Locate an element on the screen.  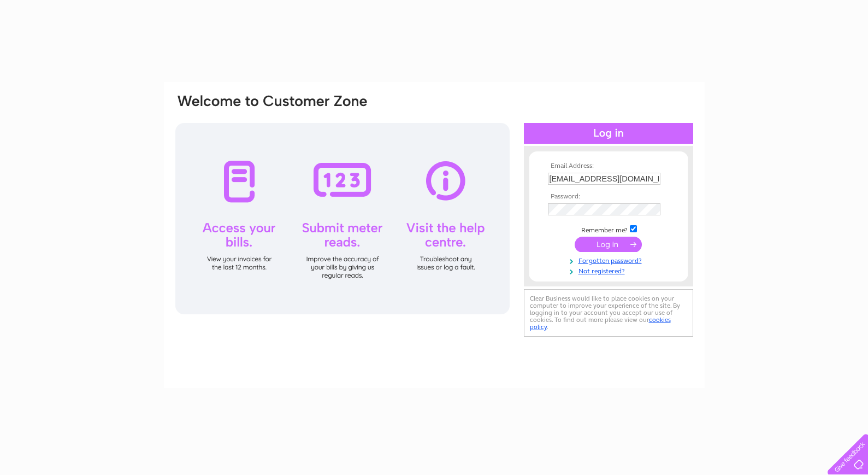
a: Not registered? is located at coordinates (610, 270).